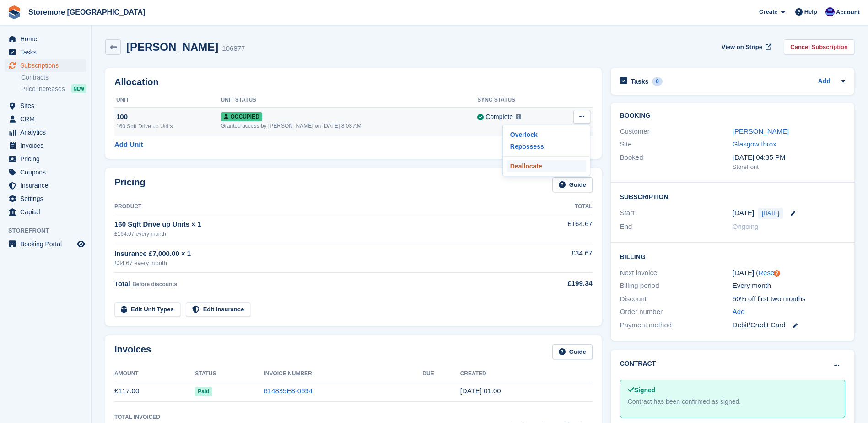 This screenshot has width=868, height=423. I want to click on span: Pricing, so click(47, 159).